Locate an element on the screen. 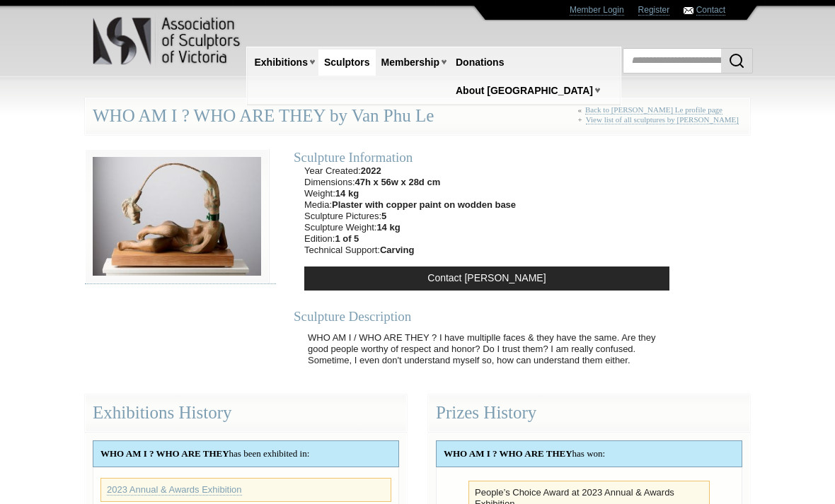 The image size is (835, 504). div: Prizes History is located at coordinates (588, 412).